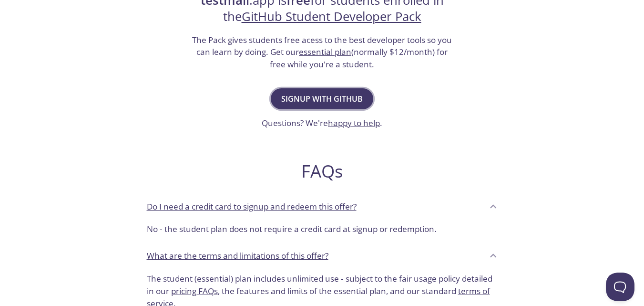 The height and width of the screenshot is (306, 644). What do you see at coordinates (322, 99) in the screenshot?
I see `span: Signup with GitHub` at bounding box center [322, 99].